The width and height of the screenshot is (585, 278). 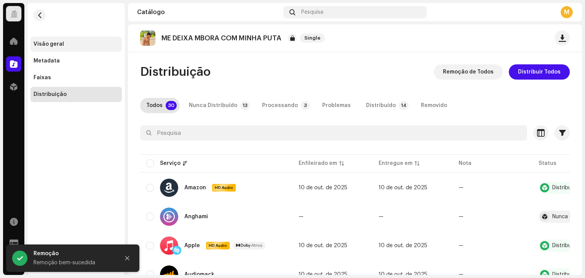 What do you see at coordinates (196, 217) in the screenshot?
I see `div: Anghami` at bounding box center [196, 217].